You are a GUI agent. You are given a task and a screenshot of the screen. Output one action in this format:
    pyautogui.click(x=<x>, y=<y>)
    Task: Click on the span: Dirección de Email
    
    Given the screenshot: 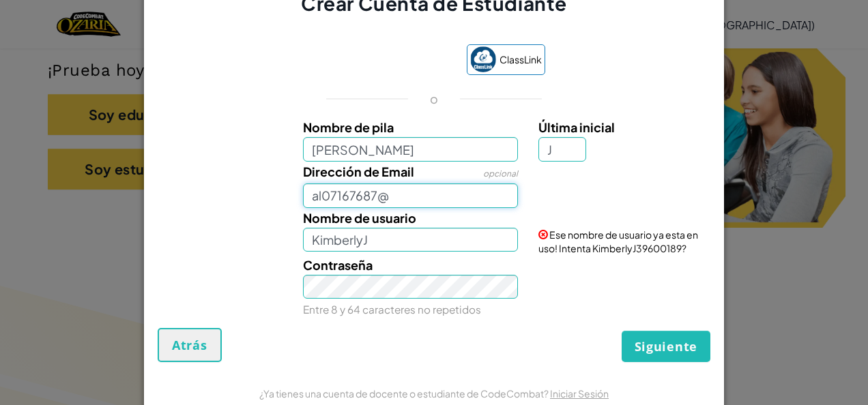 What is the action you would take?
    pyautogui.click(x=358, y=171)
    